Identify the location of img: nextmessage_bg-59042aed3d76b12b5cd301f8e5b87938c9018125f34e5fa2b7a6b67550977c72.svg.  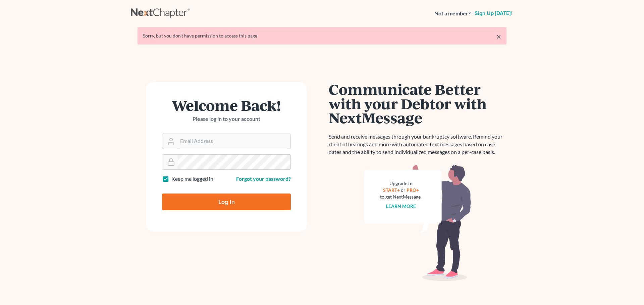
(418, 222).